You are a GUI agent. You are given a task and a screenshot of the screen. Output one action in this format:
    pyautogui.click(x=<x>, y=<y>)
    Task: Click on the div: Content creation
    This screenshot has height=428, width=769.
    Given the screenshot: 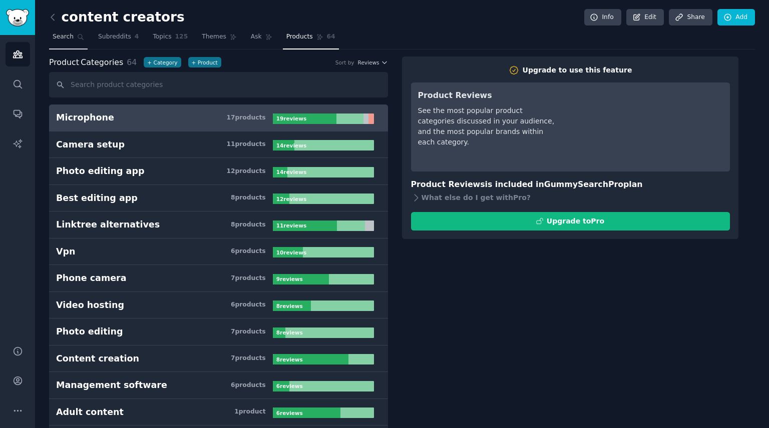 What is the action you would take?
    pyautogui.click(x=98, y=359)
    